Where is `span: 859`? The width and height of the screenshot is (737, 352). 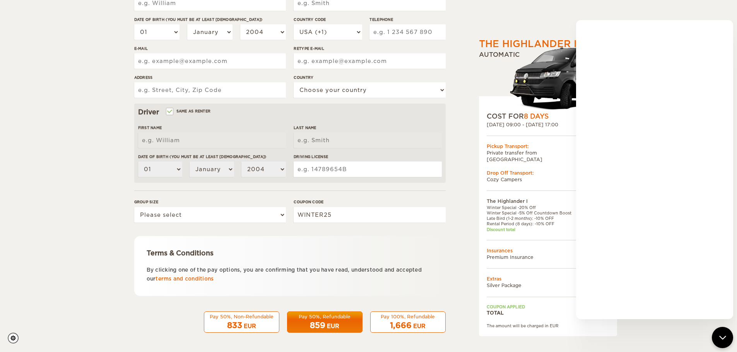
span: 859 is located at coordinates (317, 326).